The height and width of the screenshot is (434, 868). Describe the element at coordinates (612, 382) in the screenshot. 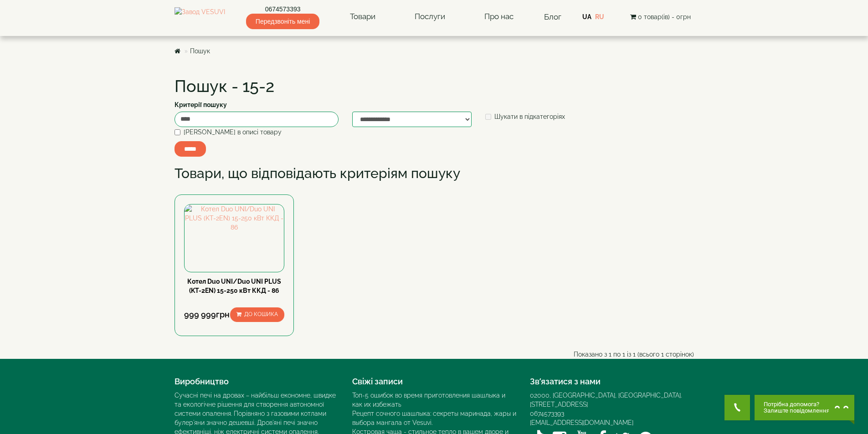

I see `h4: Зв’язатися з нами` at that location.